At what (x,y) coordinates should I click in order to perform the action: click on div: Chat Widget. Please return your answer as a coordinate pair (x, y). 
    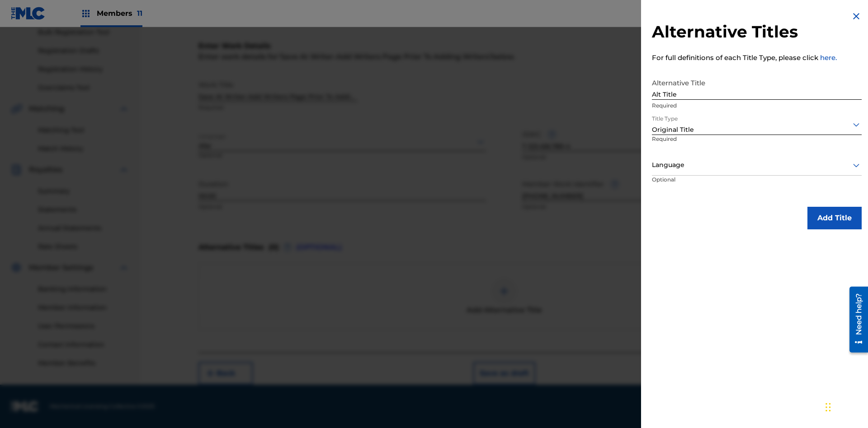
    Looking at the image, I should click on (845, 407).